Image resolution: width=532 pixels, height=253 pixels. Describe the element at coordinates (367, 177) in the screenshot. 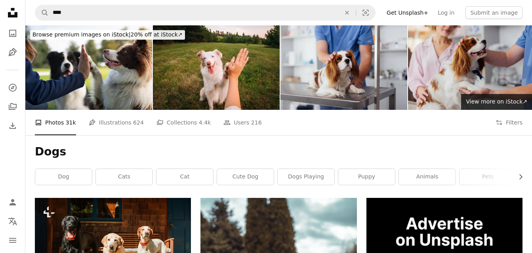

I see `a: puppy` at that location.